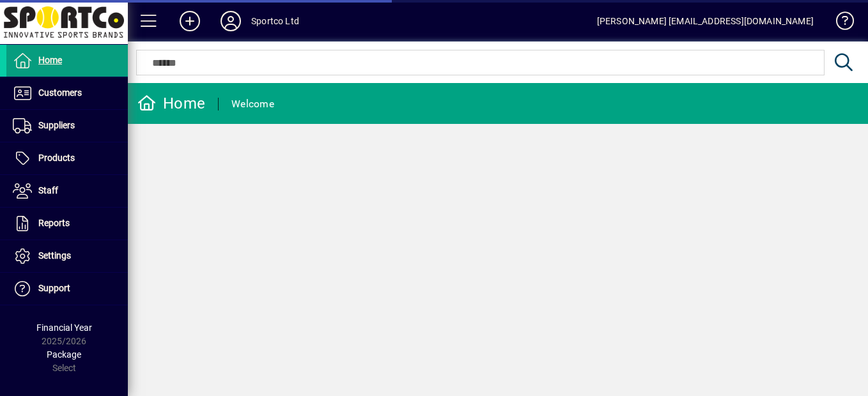 The image size is (868, 396). I want to click on a: Knowledge Base, so click(839, 23).